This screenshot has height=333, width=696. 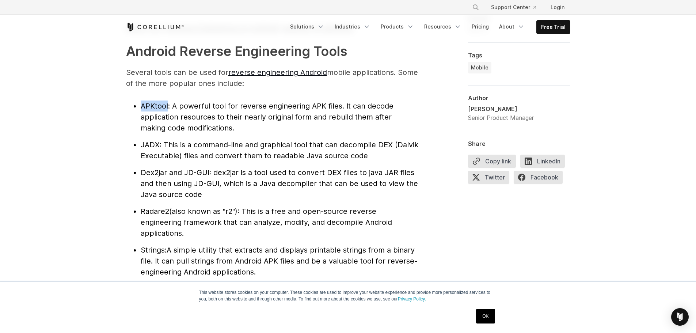 I want to click on a: Resources, so click(x=443, y=27).